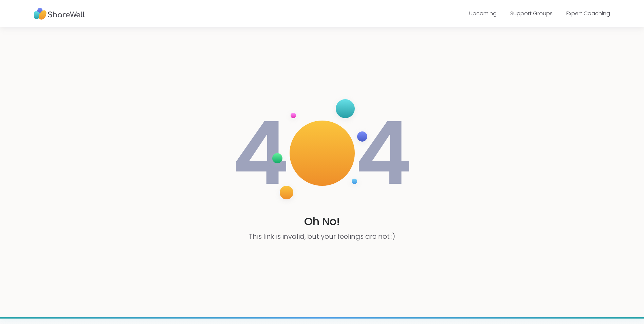  Describe the element at coordinates (322, 153) in the screenshot. I see `img: 404` at that location.